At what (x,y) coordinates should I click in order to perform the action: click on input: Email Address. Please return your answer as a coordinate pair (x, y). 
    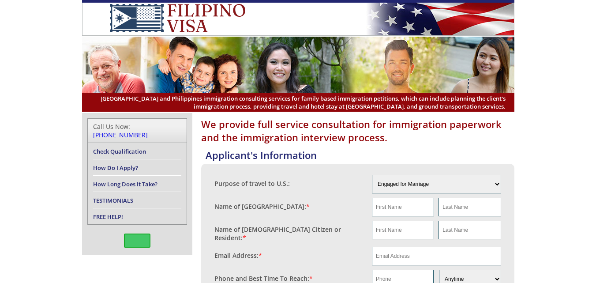
    Looking at the image, I should click on (436, 256).